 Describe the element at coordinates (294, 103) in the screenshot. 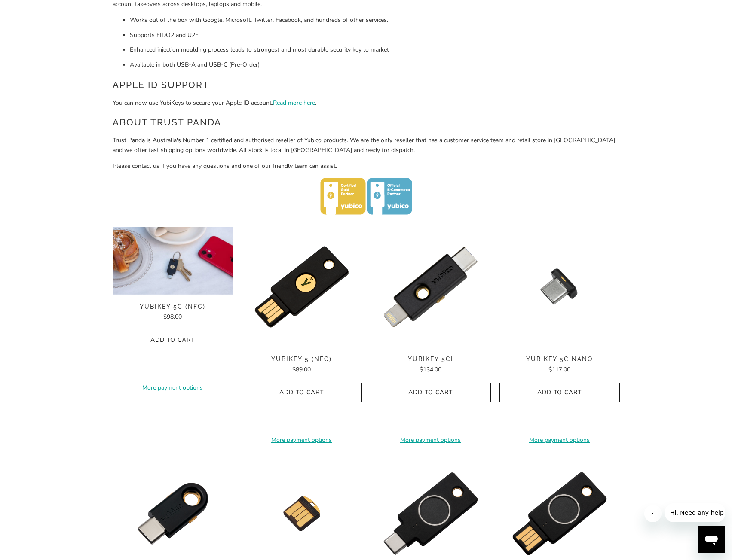

I see `a: Read more here` at that location.